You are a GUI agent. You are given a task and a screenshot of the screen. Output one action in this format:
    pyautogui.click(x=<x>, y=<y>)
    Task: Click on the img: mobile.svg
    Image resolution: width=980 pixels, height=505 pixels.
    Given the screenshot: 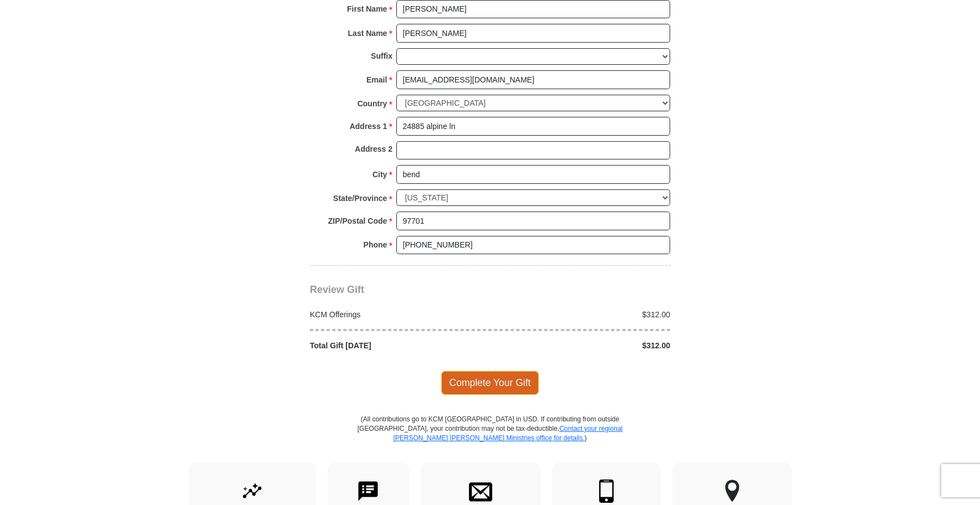 What is the action you would take?
    pyautogui.click(x=606, y=492)
    